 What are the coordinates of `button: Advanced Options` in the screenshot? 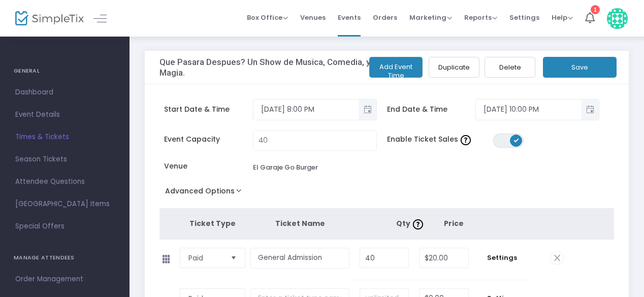 It's located at (205, 193).